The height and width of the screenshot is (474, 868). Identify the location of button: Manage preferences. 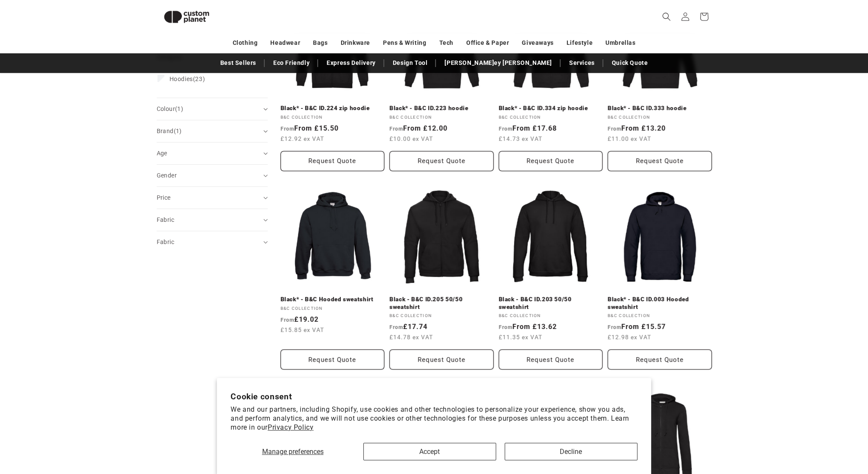
(293, 451).